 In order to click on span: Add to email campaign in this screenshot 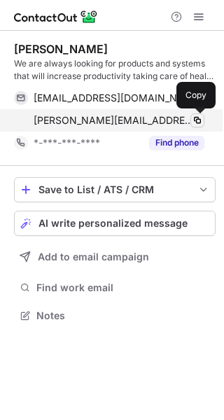, I will do `click(93, 257)`.